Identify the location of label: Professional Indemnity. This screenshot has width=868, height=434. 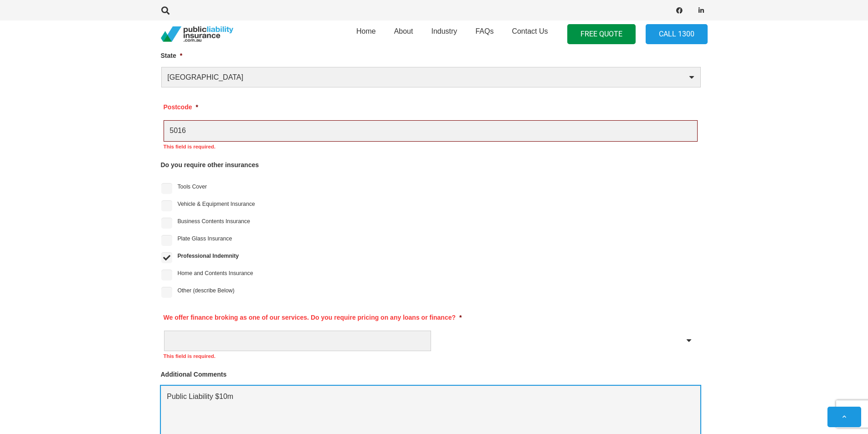
(208, 256).